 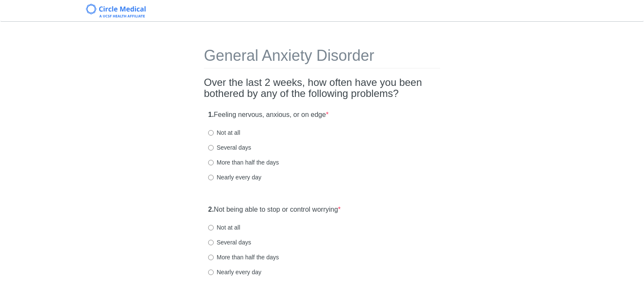 I want to click on strong: 1., so click(x=211, y=114).